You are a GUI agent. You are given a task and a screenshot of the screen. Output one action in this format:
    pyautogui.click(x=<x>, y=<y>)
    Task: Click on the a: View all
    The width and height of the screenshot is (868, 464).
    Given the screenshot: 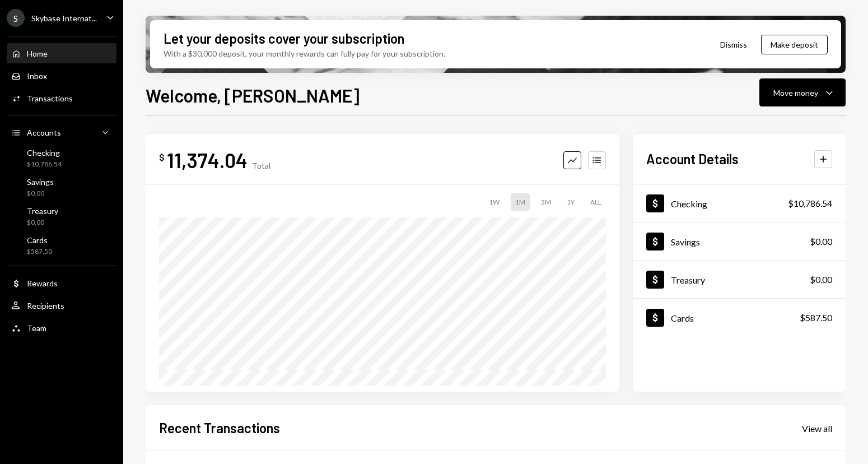 What is the action you would take?
    pyautogui.click(x=817, y=428)
    